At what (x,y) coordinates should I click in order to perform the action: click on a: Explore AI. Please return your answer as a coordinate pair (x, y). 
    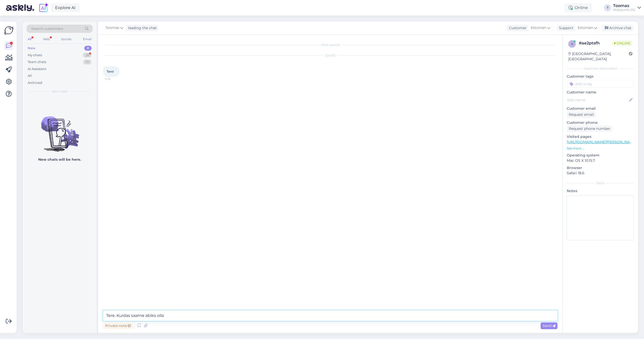
    Looking at the image, I should click on (65, 8).